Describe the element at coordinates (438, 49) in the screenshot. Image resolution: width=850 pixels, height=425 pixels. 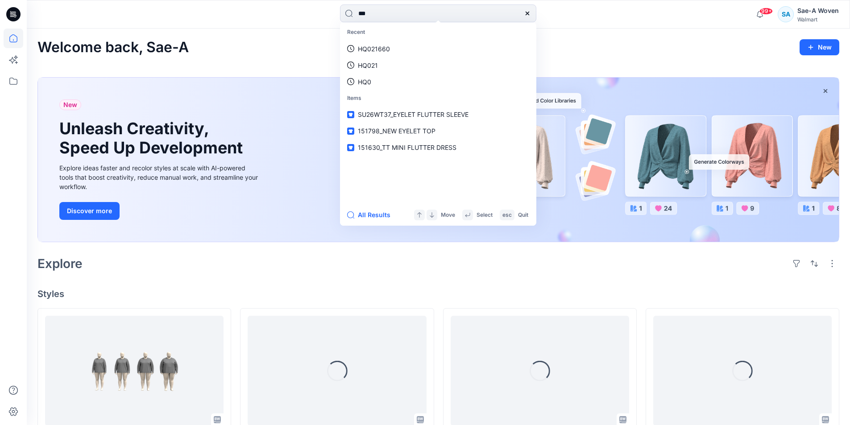
I see `a: HQ021660` at that location.